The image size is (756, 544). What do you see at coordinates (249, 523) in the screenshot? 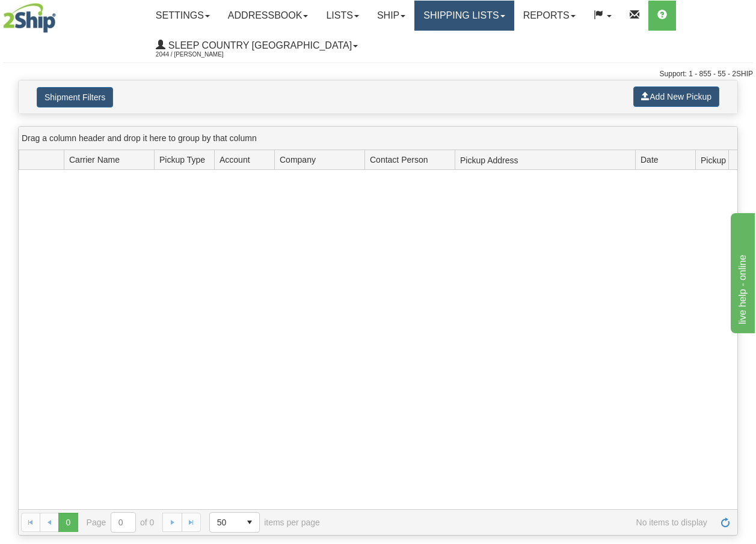
I see `span: select` at bounding box center [249, 523].